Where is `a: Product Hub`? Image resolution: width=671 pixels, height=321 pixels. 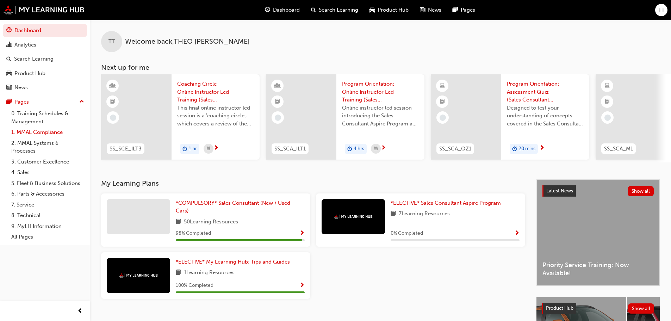 a: Product Hub is located at coordinates (45, 73).